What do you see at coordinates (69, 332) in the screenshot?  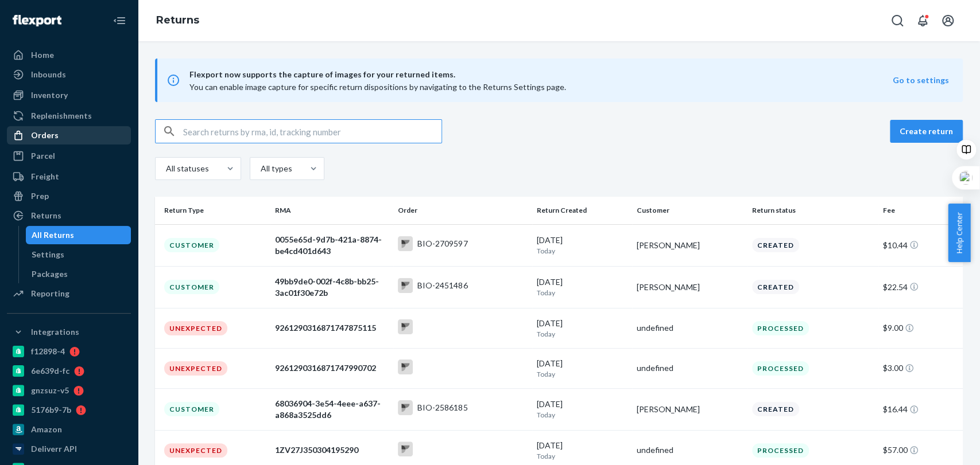 I see `button: Integrations` at bounding box center [69, 332].